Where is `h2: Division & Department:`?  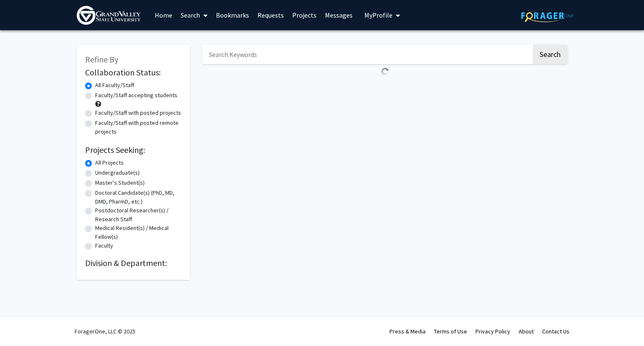 h2: Division & Department: is located at coordinates (133, 263).